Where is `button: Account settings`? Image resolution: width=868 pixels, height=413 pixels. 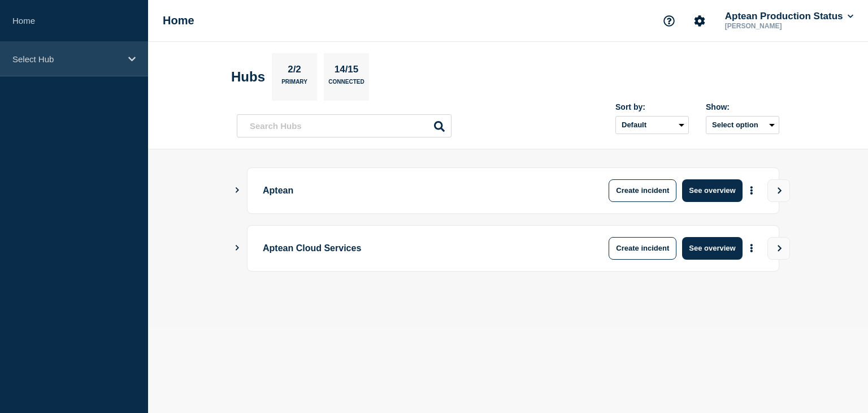
button: Account settings is located at coordinates (699, 21).